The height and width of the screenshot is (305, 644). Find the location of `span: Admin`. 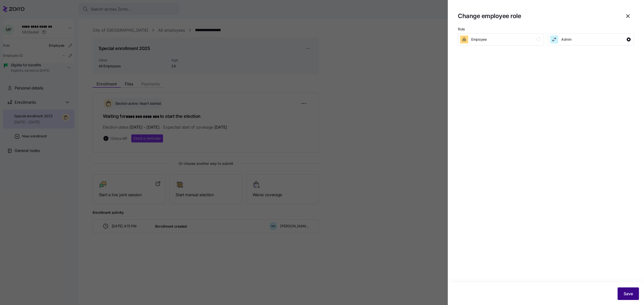

span: Admin is located at coordinates (566, 39).